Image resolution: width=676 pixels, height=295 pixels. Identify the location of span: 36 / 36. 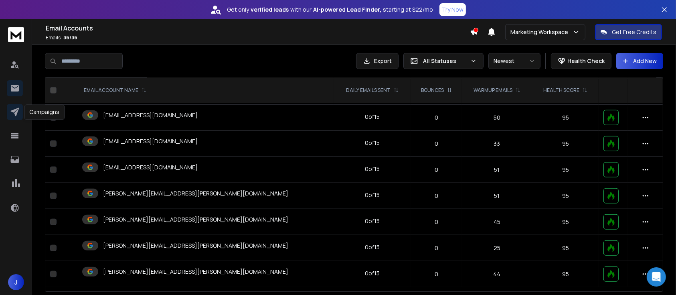
(70, 37).